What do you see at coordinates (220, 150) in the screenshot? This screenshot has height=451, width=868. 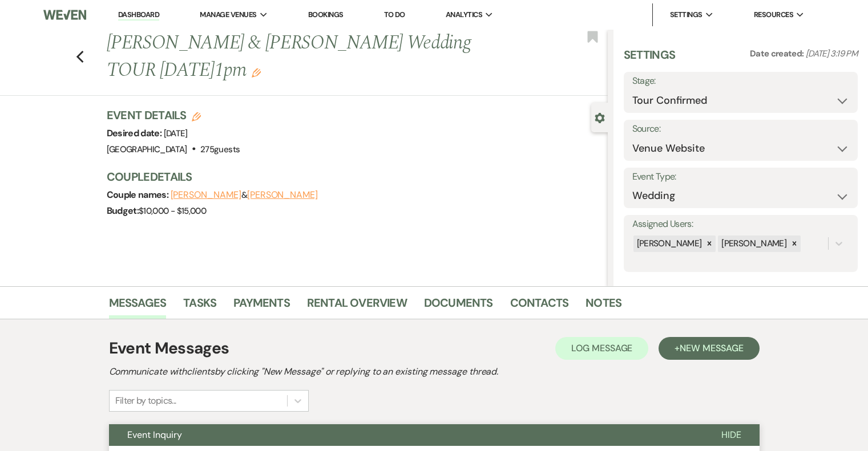 I see `span: 275 guests` at bounding box center [220, 150].